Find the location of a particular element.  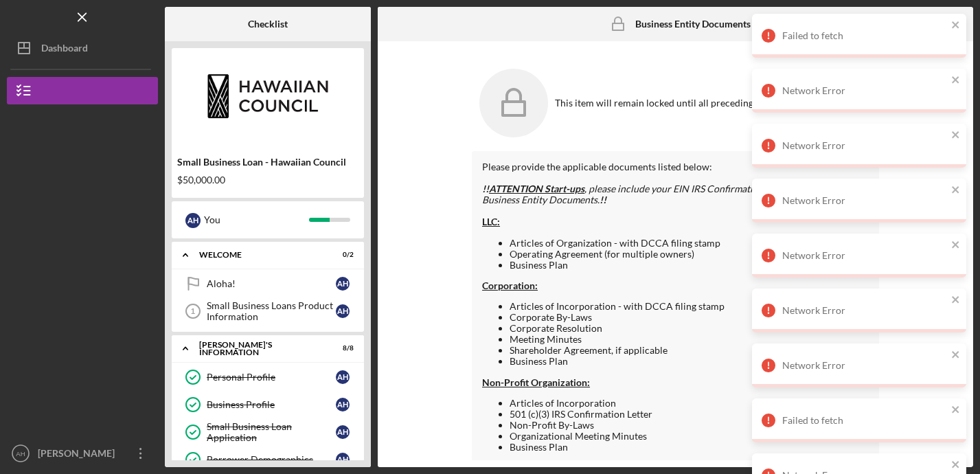

div: This item will remain locked until all preceding requirements are complete is located at coordinates (713, 103).